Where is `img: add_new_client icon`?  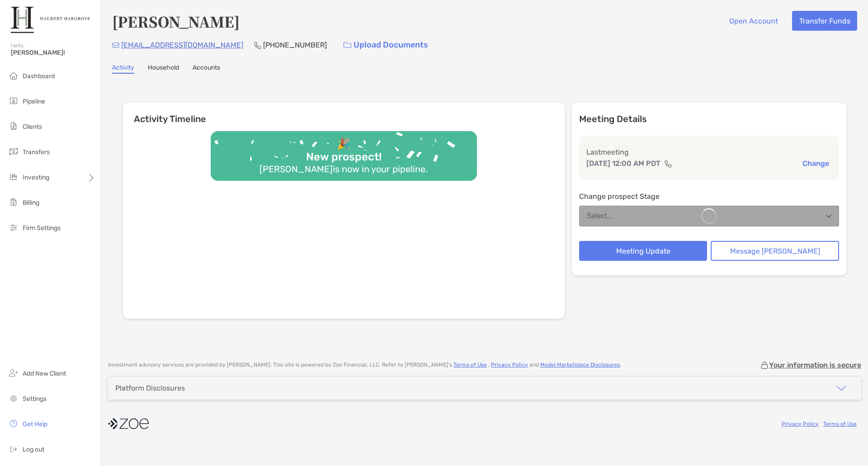 img: add_new_client icon is located at coordinates (14, 374).